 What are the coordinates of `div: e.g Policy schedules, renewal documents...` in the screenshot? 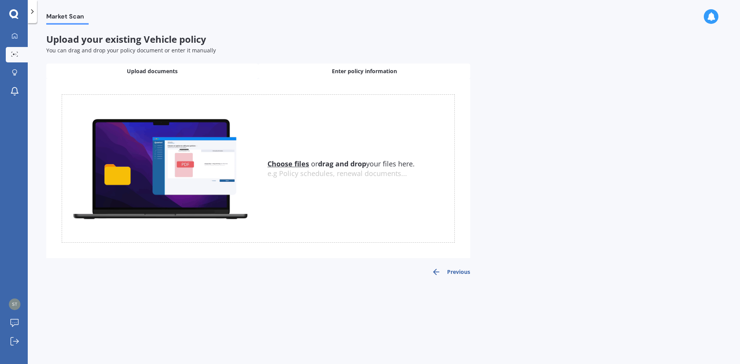 It's located at (361, 174).